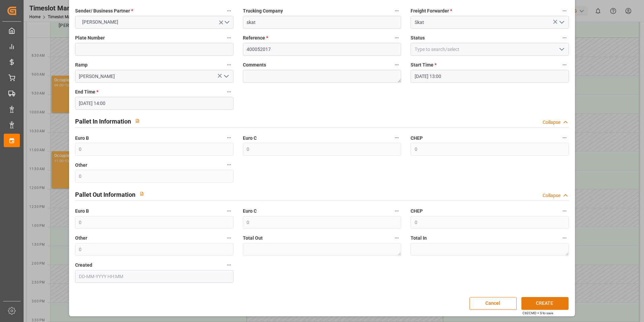 This screenshot has width=644, height=322. What do you see at coordinates (419, 238) in the screenshot?
I see `span: Total In` at bounding box center [419, 238].